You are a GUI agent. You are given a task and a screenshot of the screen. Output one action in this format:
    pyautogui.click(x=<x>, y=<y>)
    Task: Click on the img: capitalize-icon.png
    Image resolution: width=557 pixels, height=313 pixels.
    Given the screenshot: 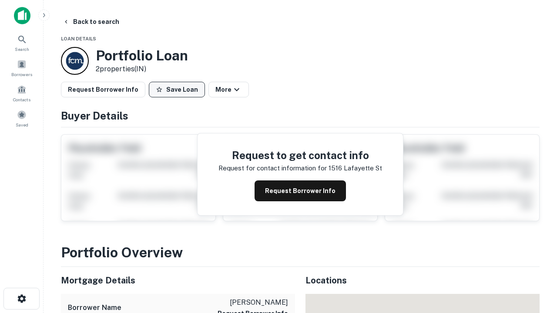 What is the action you would take?
    pyautogui.click(x=22, y=16)
    